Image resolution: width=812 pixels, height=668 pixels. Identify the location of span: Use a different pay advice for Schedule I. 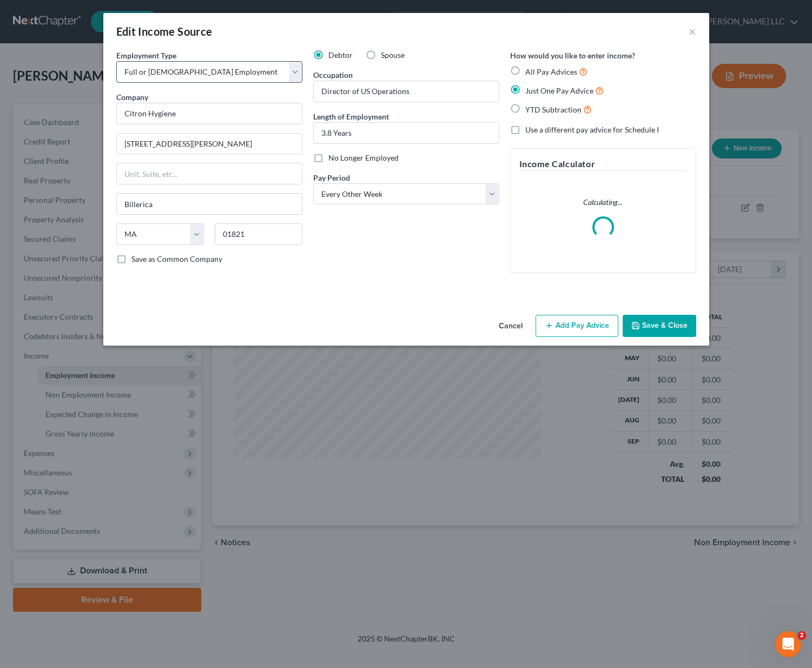
(592, 130).